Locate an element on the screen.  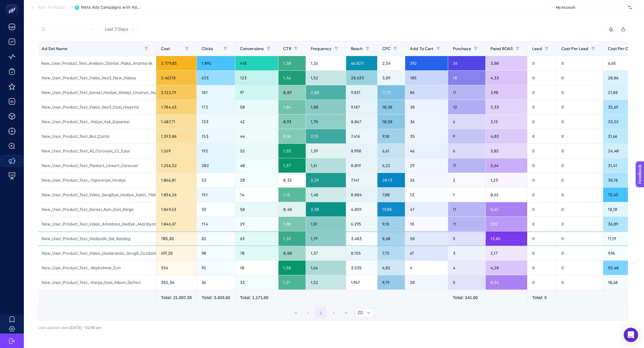
div: 4,03 is located at coordinates (507, 137).